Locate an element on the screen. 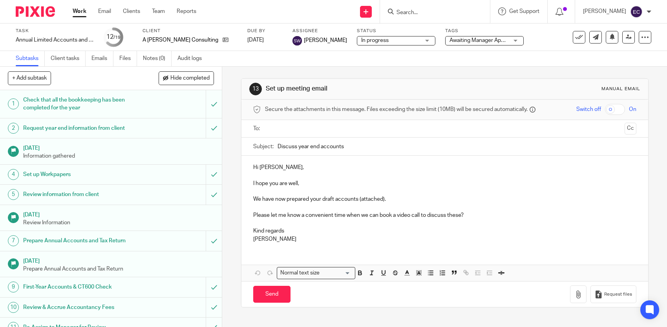 The height and width of the screenshot is (327, 667). h1: Request year end information from client is located at coordinates (81, 128).